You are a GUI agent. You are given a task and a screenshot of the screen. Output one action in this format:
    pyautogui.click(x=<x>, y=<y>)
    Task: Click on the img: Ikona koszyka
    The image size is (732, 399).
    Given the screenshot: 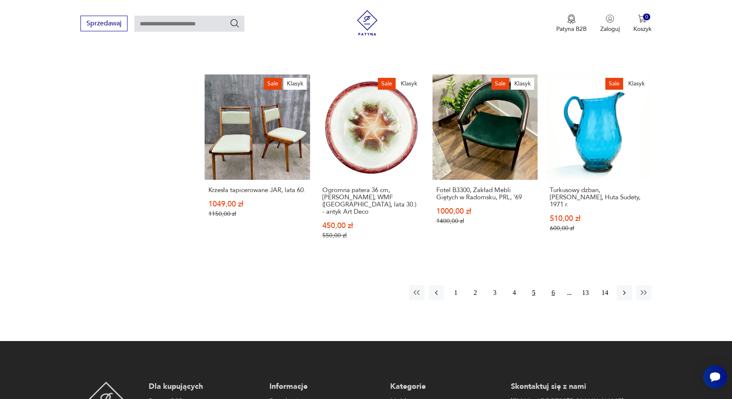 What is the action you would take?
    pyautogui.click(x=642, y=19)
    